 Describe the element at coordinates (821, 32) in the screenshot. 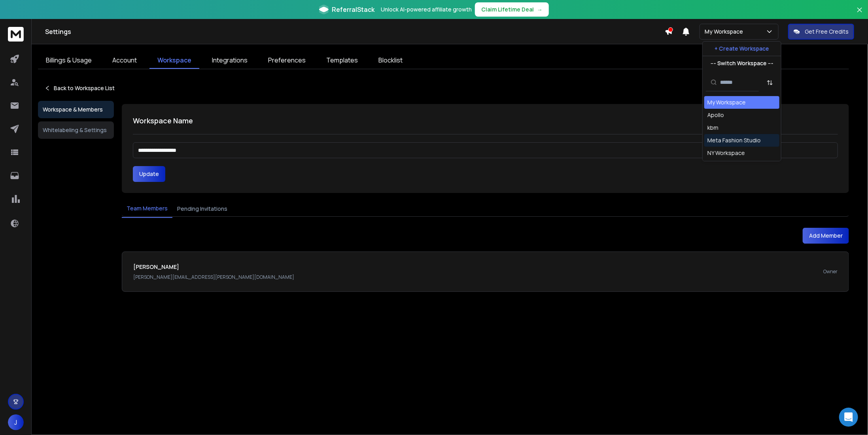

I see `button: Get Free Credits` at that location.